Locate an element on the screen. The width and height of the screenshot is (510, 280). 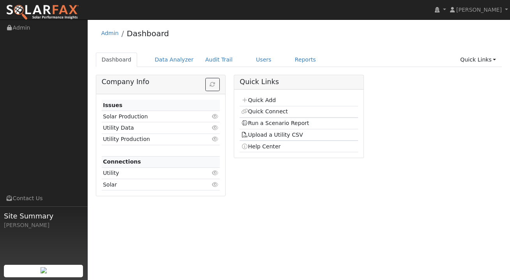
a: Admin is located at coordinates (110, 33).